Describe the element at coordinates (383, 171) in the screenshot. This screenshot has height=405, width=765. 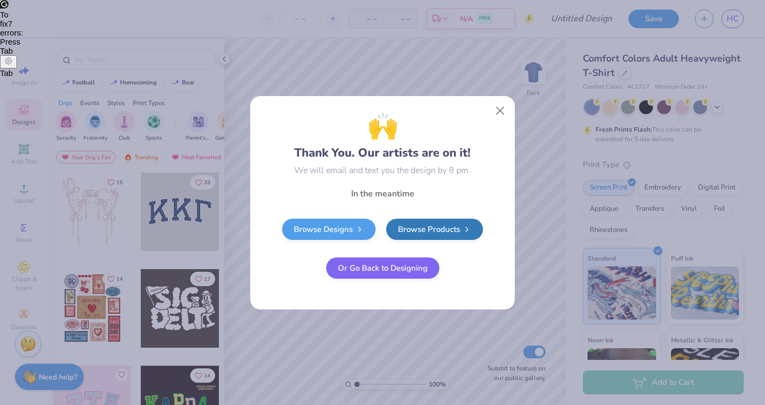
I see `div: We will email and text you the design by 8 pm.` at that location.